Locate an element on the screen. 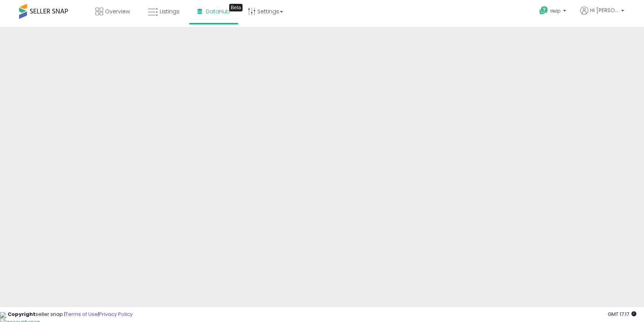 This screenshot has height=322, width=644. span: Help is located at coordinates (555, 11).